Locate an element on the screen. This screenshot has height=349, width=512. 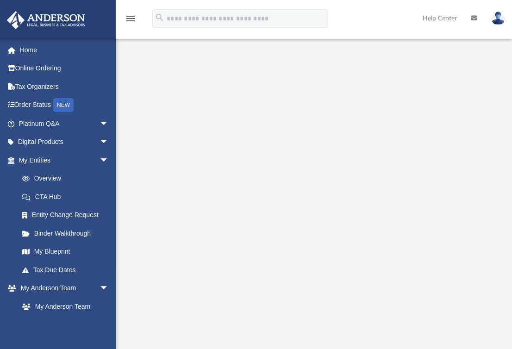
a: Platinum Q&Aarrow_drop_down is located at coordinates (64, 124).